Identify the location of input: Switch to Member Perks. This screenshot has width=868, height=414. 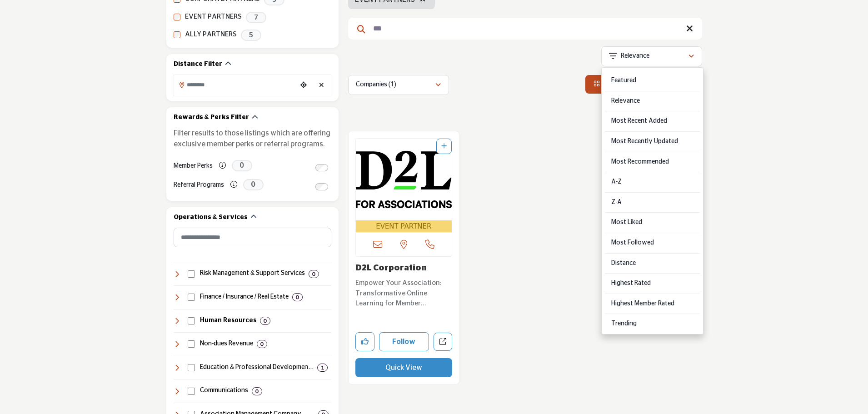
(322, 167).